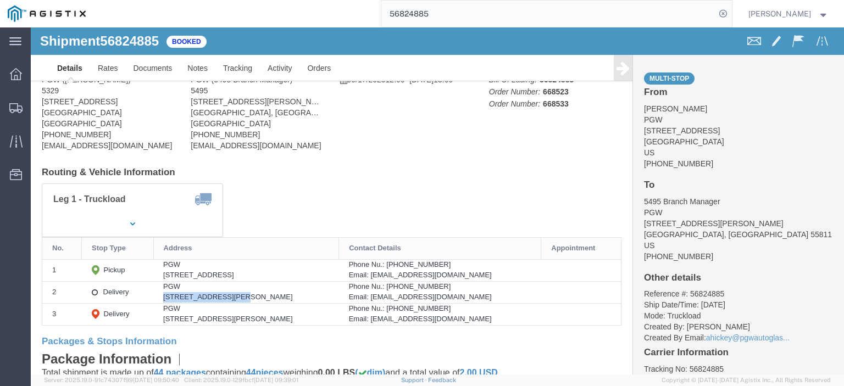  Describe the element at coordinates (779, 14) in the screenshot. I see `span: Jesse Jordan` at that location.